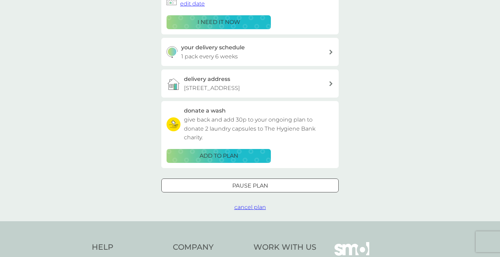 This screenshot has height=257, width=500. Describe the element at coordinates (210, 247) in the screenshot. I see `h4: Company` at that location.